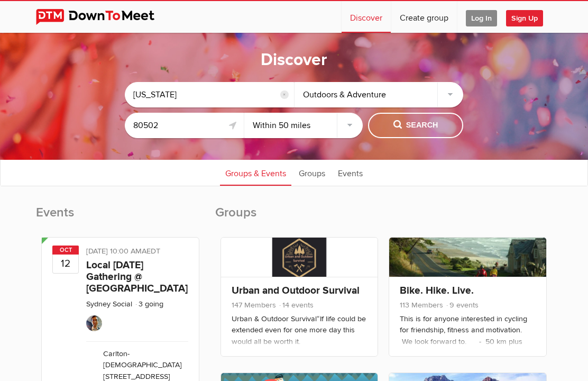 The width and height of the screenshot is (588, 381). Describe the element at coordinates (529, 17) in the screenshot. I see `a: Sign Up` at that location.